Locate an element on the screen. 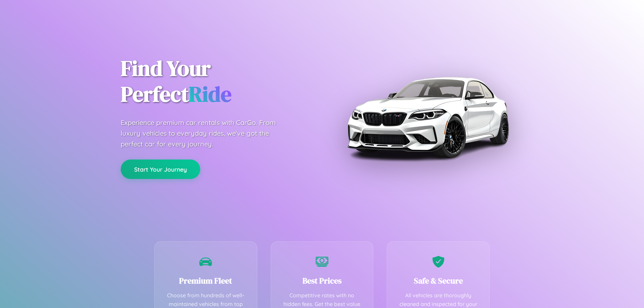 The image size is (644, 308). h3: Best Prices is located at coordinates (322, 281).